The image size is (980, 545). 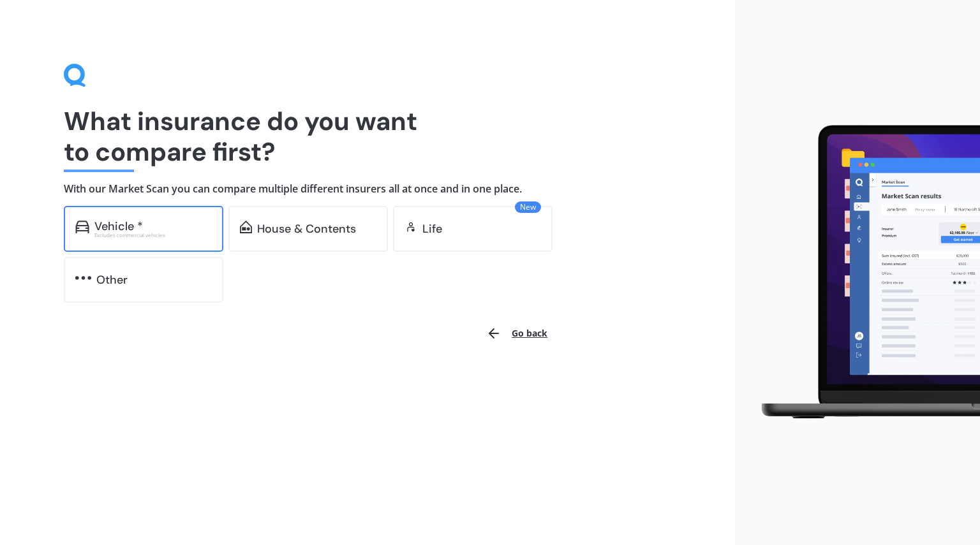 I want to click on div: Vehicle *, so click(x=119, y=226).